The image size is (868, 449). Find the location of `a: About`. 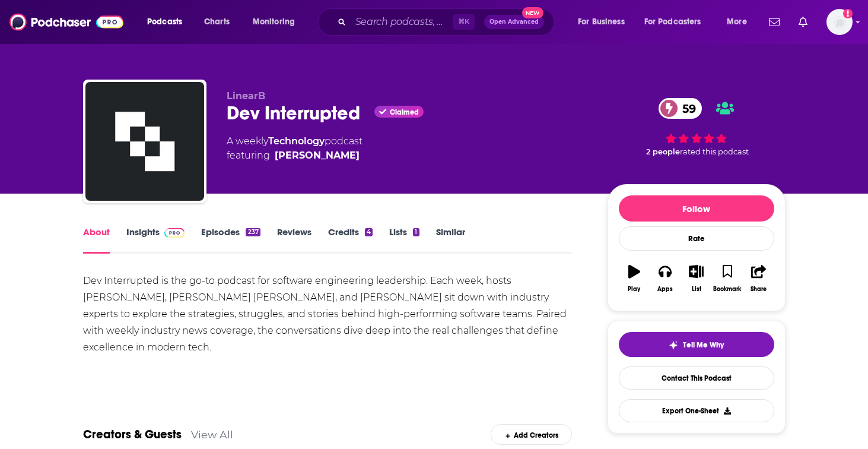

a: About is located at coordinates (96, 240).